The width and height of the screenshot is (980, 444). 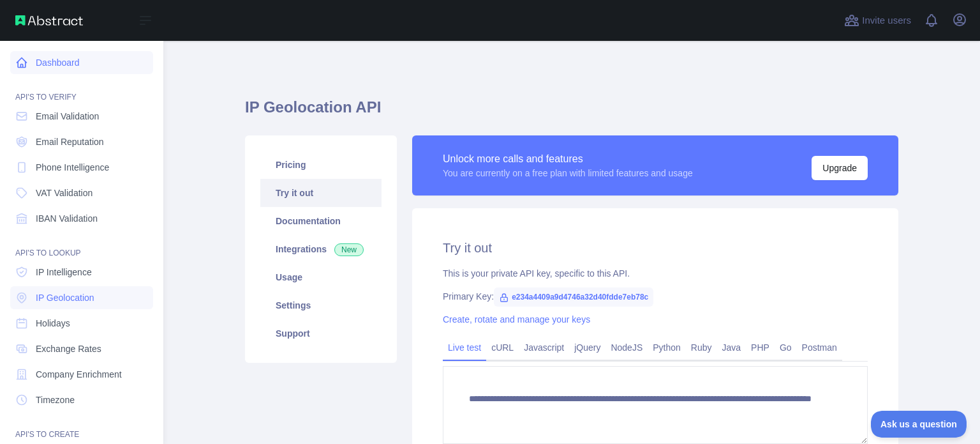 I want to click on a: Ruby, so click(x=702, y=348).